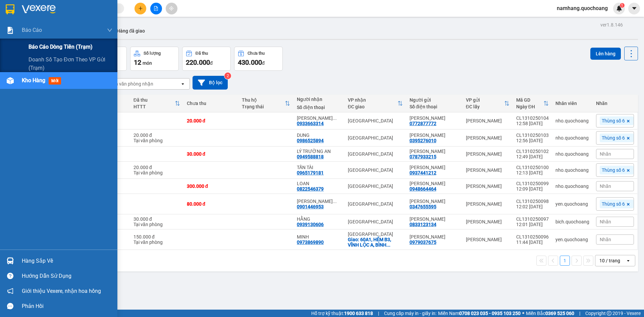 The height and width of the screenshot is (317, 644). I want to click on div: Trạng thái, so click(263, 107).